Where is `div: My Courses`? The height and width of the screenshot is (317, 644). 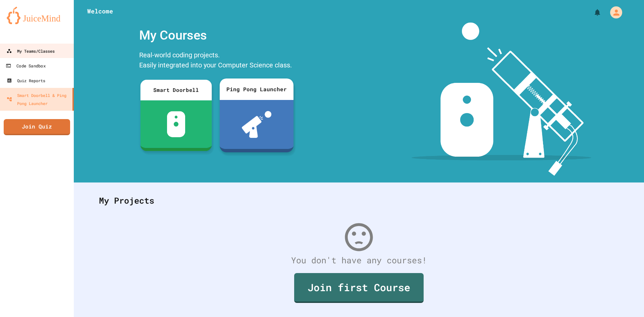 div: My Courses is located at coordinates (216, 35).